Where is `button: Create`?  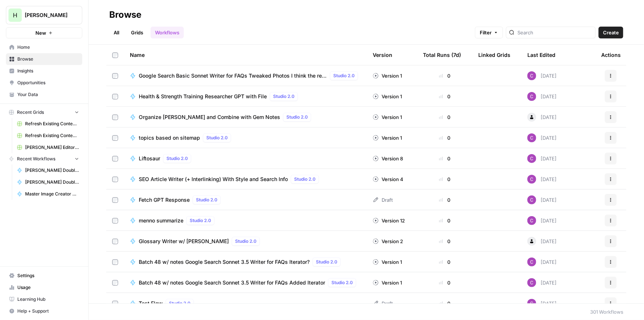
button: Create is located at coordinates (611, 32).